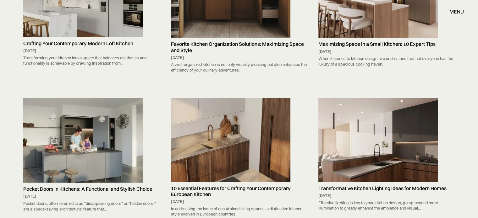 The height and width of the screenshot is (218, 478). What do you see at coordinates (386, 205) in the screenshot?
I see `div: Effective lighting is key to your kitchen design, going beyond mere illumination to greatly enhan...` at bounding box center [386, 205].